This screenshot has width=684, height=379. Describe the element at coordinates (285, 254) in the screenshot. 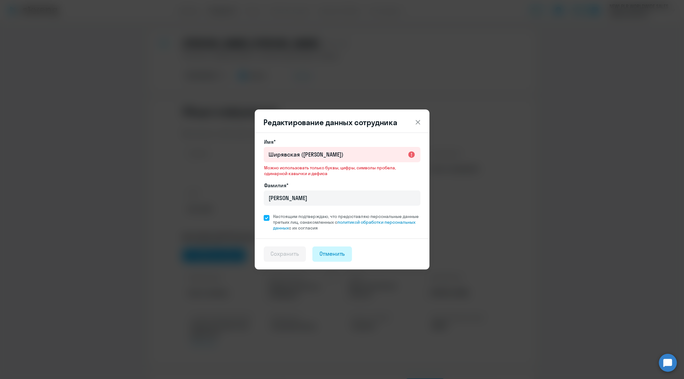

I see `button: Сохранить` at that location.